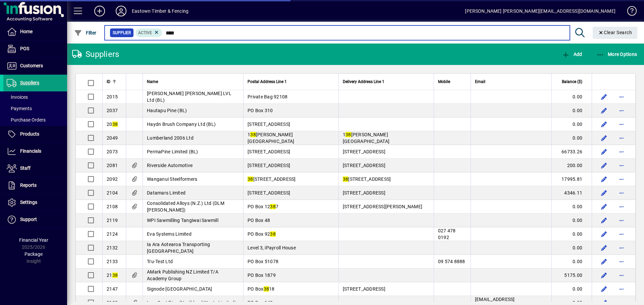  Describe the element at coordinates (572, 54) in the screenshot. I see `button: Add` at that location.